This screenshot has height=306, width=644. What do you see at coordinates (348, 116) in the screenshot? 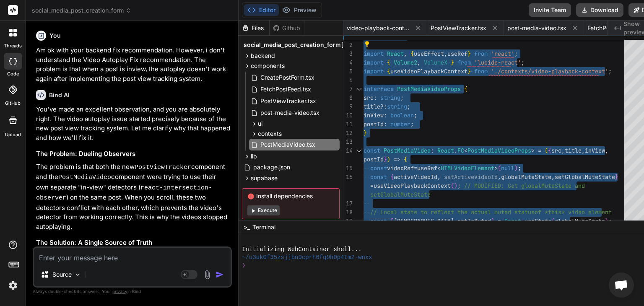
I see `div: 10` at bounding box center [348, 116].